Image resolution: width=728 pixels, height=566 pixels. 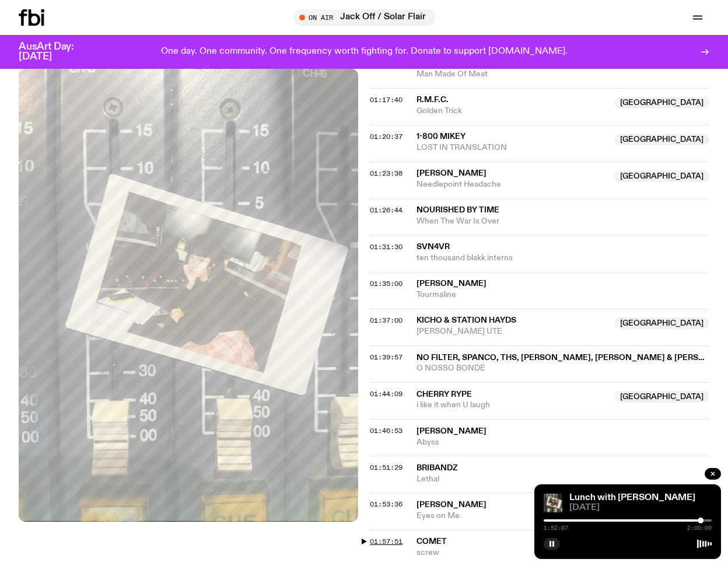 I want to click on span: screw, so click(x=563, y=552).